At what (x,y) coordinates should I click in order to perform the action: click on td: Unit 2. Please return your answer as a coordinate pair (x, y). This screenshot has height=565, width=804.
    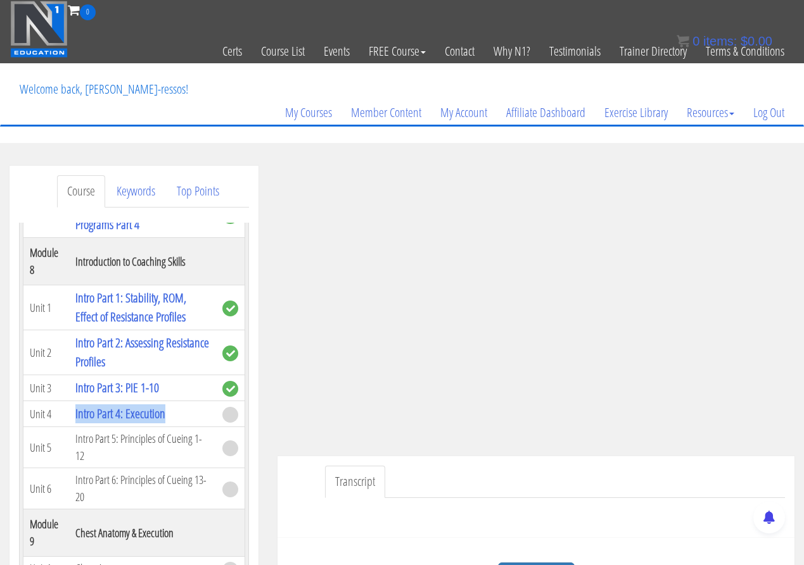
    Looking at the image, I should click on (46, 353).